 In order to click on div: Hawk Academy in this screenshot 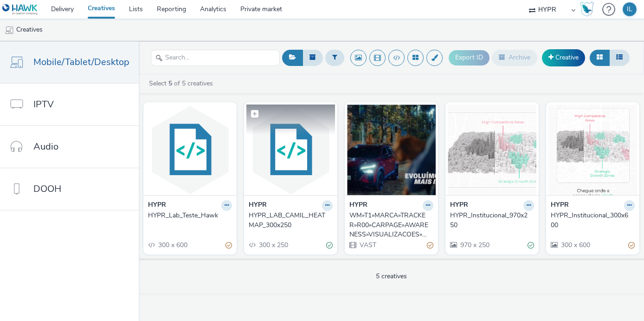, I will do `click(587, 9)`.